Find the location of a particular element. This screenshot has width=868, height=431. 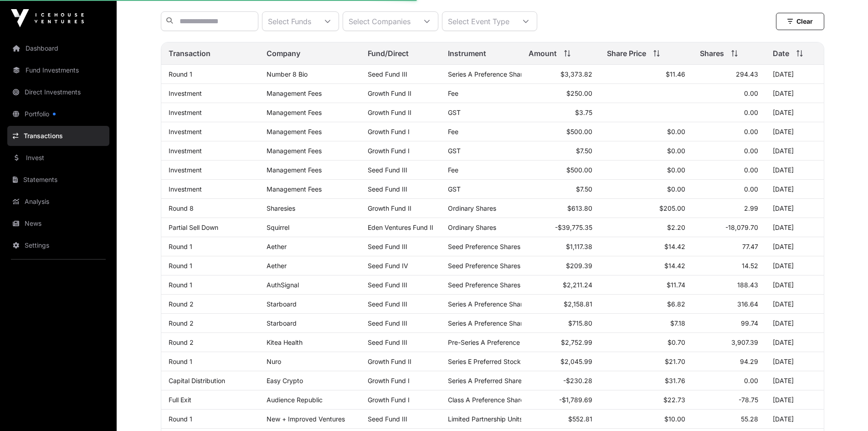

a: Settings is located at coordinates (58, 246).